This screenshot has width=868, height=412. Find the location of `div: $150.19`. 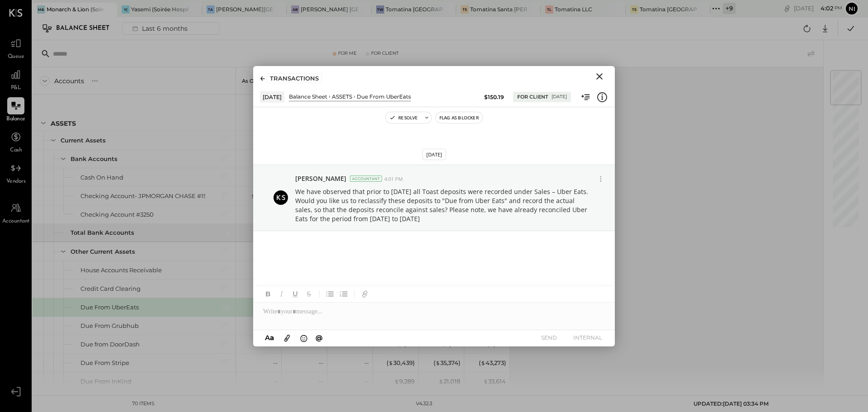

div: $150.19 is located at coordinates (494, 97).